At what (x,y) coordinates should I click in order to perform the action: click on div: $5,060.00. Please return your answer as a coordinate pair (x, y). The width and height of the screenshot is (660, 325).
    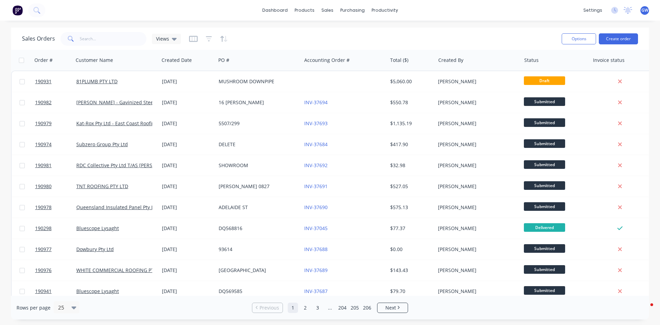
    Looking at the image, I should click on (410, 81).